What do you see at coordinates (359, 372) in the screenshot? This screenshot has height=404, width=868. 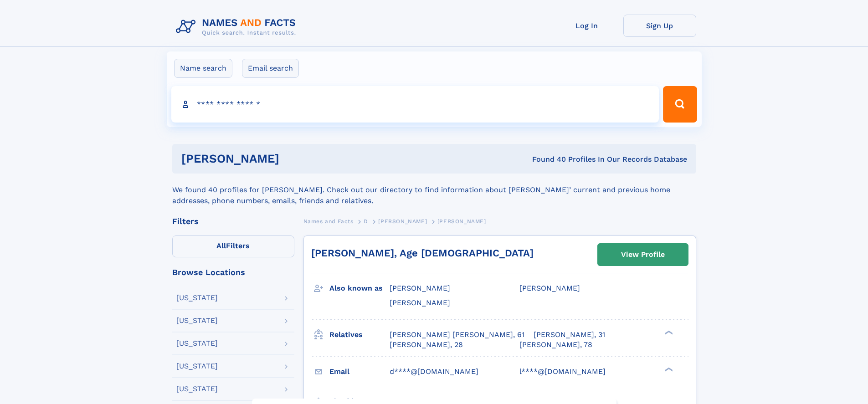 I see `h3: Email` at bounding box center [359, 372].